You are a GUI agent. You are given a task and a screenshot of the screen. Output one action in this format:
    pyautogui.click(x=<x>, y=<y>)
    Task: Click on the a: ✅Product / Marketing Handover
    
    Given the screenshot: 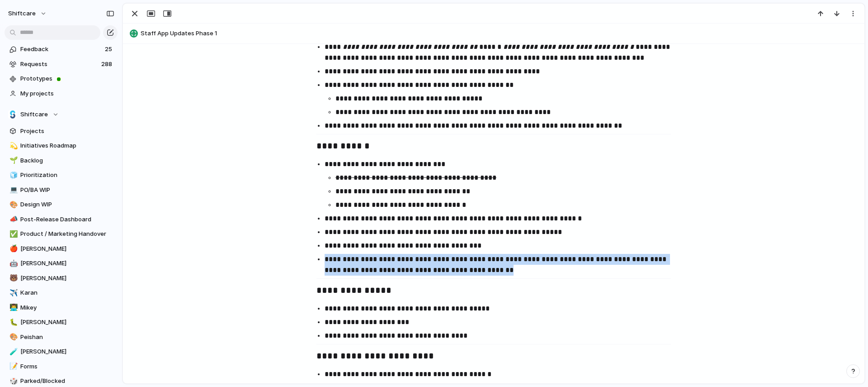 What is the action you would take?
    pyautogui.click(x=61, y=234)
    